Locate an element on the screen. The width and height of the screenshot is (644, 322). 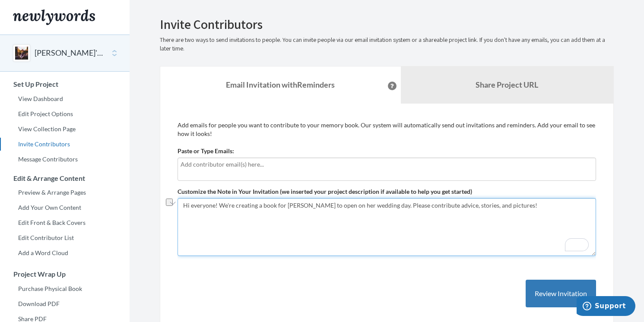
label: Paste or Type Emails: is located at coordinates (206, 151).